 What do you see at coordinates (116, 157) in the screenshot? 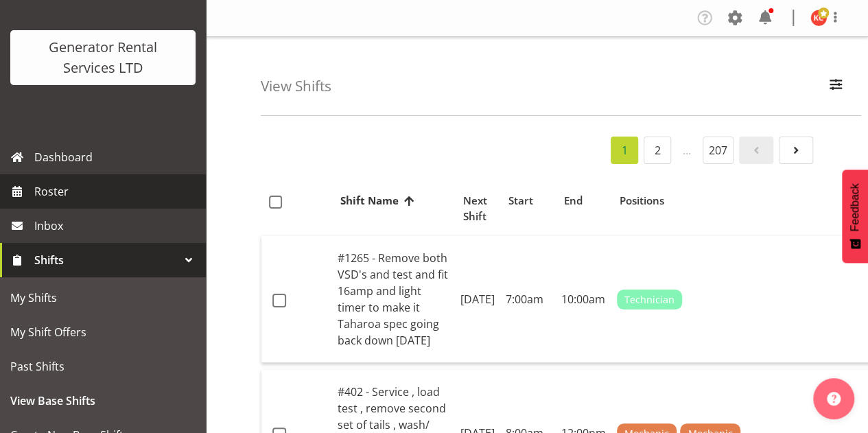
I see `span: Dashboard` at bounding box center [116, 157].